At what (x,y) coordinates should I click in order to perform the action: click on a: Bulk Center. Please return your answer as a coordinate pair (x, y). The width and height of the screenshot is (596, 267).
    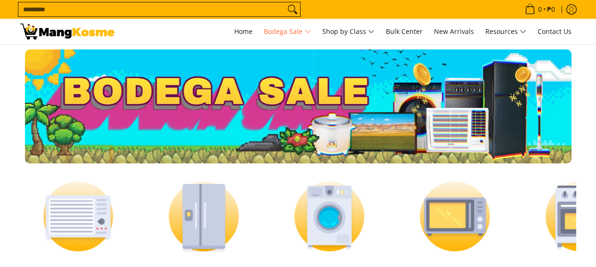
    Looking at the image, I should click on (404, 32).